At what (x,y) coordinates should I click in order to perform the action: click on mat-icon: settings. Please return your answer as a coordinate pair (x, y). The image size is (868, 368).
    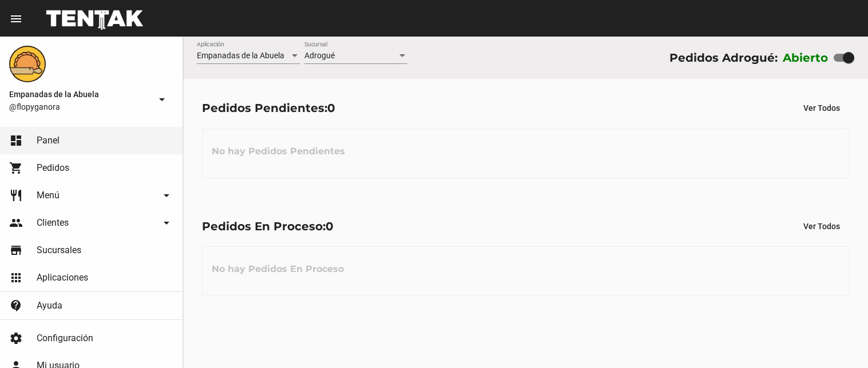
    Looking at the image, I should click on (16, 338).